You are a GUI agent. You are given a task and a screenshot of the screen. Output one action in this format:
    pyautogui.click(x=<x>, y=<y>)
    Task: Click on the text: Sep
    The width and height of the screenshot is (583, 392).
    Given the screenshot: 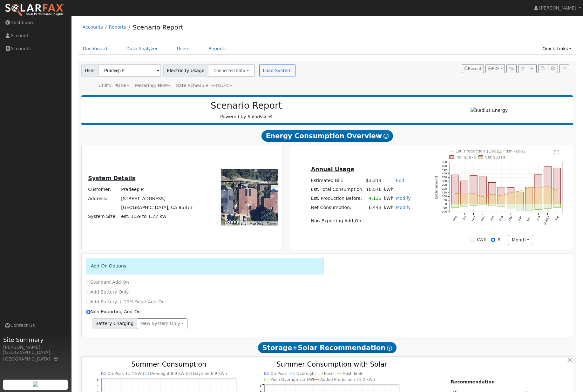 What is the action you would take?
    pyautogui.click(x=454, y=219)
    